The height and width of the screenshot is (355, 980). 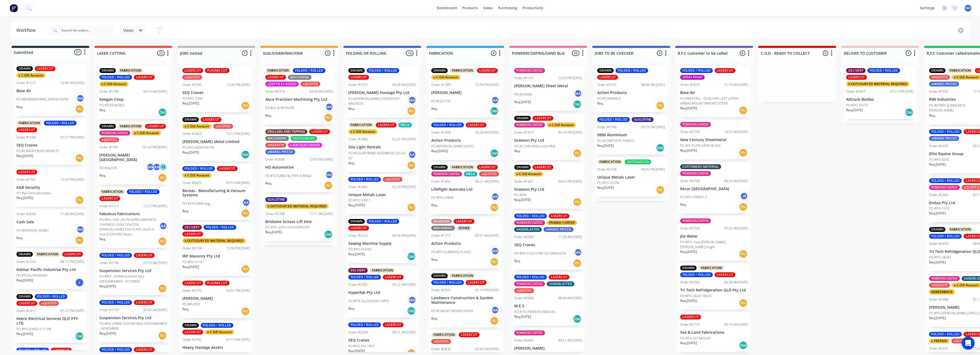 What do you see at coordinates (692, 77) in the screenshot?
I see `div: SPRAY PAINT` at bounding box center [692, 77].